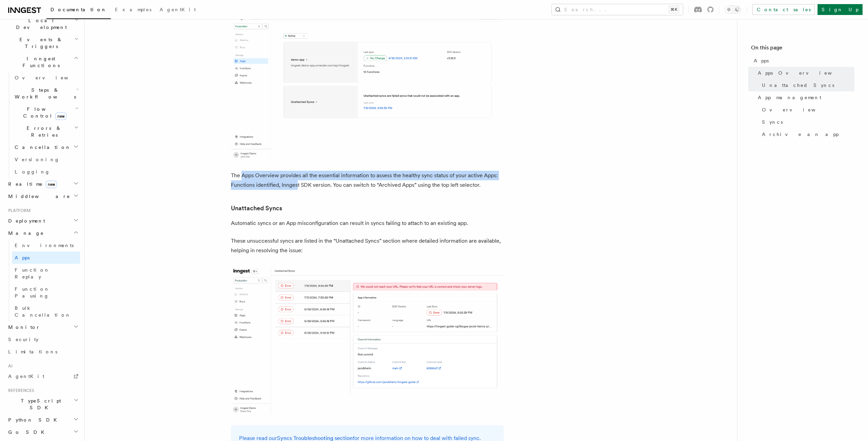 This screenshot has height=441, width=868. What do you see at coordinates (43, 233) in the screenshot?
I see `button: Manage` at bounding box center [43, 233].